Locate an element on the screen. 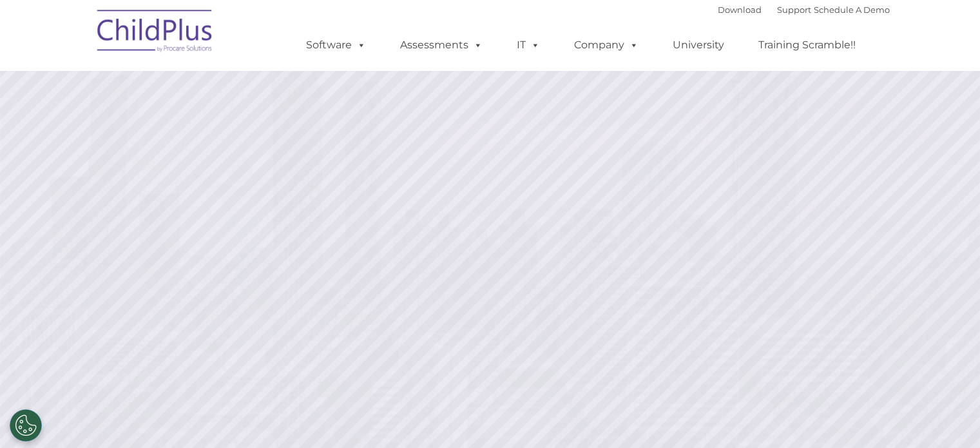  a: Support is located at coordinates (793, 10).